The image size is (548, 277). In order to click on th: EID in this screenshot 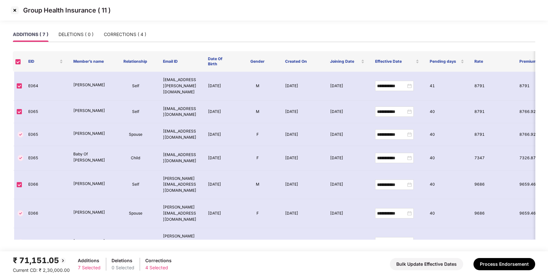, I will do `click(46, 61)`.